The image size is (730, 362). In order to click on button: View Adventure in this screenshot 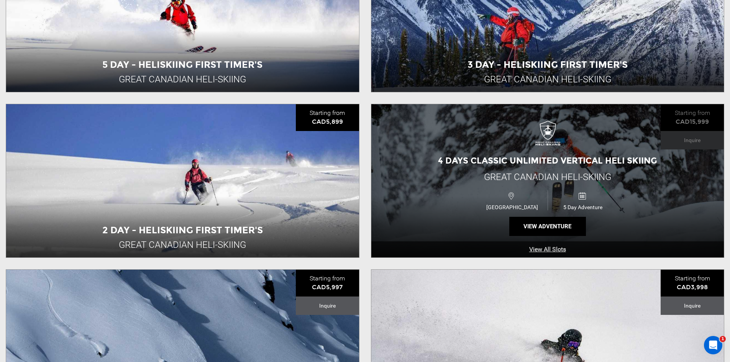, I will do `click(548, 227)`.